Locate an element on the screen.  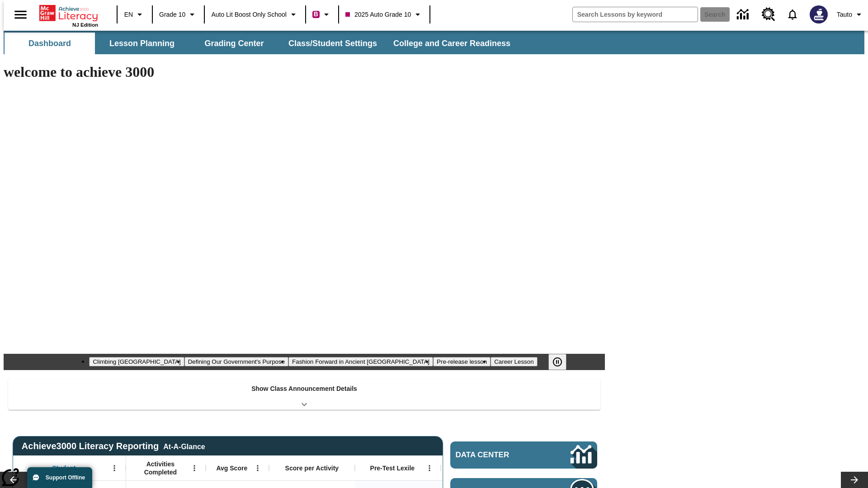
img: Avatar is located at coordinates (819, 14).